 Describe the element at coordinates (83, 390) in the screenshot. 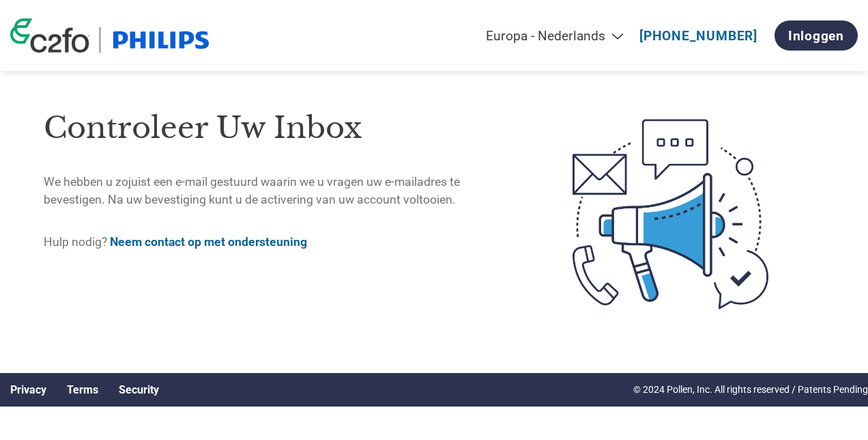

I see `a: Terms` at that location.